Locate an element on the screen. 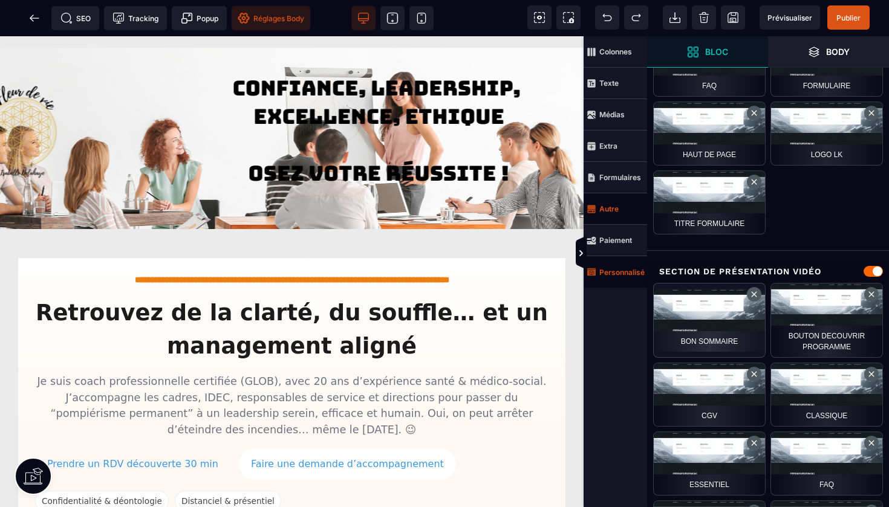  span: Afficher les vues is located at coordinates (653, 254).